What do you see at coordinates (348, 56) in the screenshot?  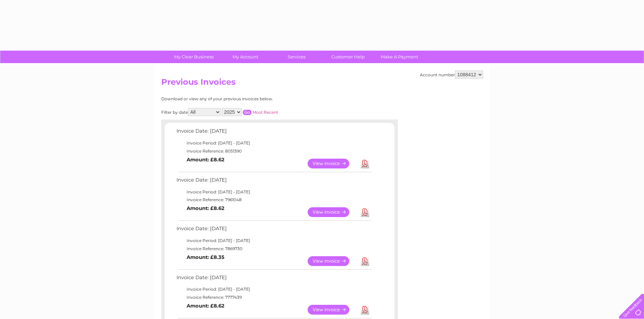 I see `a: Customer Help` at bounding box center [348, 56].